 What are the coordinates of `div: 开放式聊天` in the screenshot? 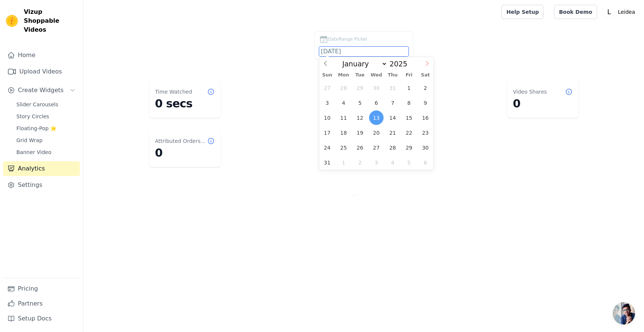 It's located at (624, 313).